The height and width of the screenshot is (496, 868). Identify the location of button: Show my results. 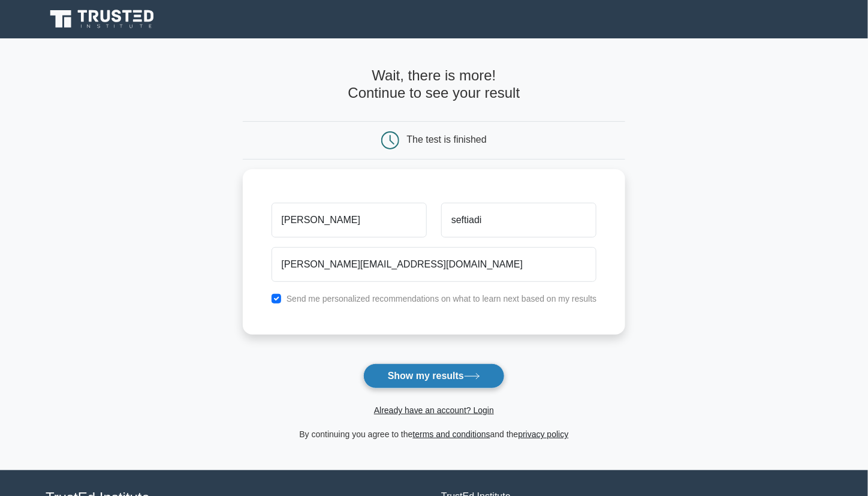
(434, 376).